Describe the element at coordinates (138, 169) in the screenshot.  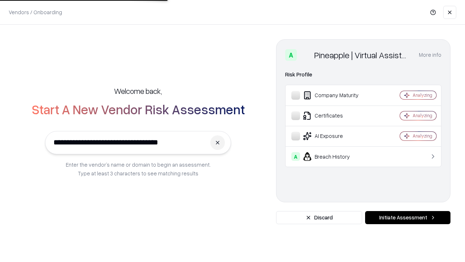
I see `p: Enter the vendor’s name or domain to begin an assessment. Type at least 3 characters to see match...` at that location.